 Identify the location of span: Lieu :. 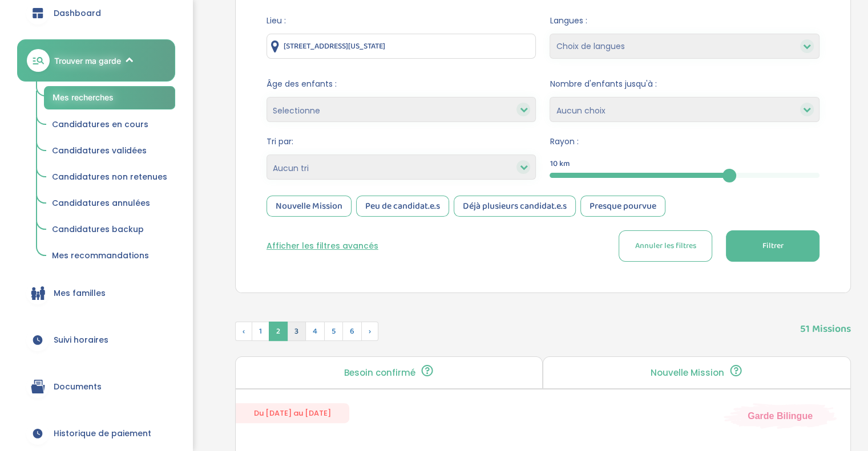
(401, 21).